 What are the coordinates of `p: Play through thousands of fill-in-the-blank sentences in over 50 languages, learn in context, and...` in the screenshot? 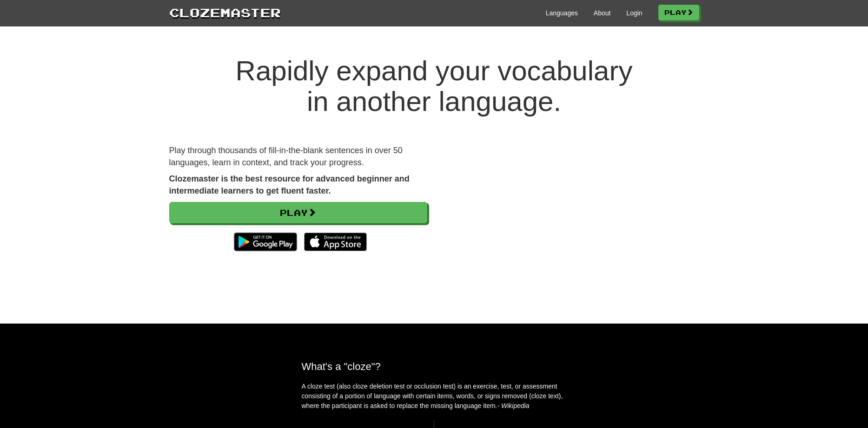 It's located at (298, 157).